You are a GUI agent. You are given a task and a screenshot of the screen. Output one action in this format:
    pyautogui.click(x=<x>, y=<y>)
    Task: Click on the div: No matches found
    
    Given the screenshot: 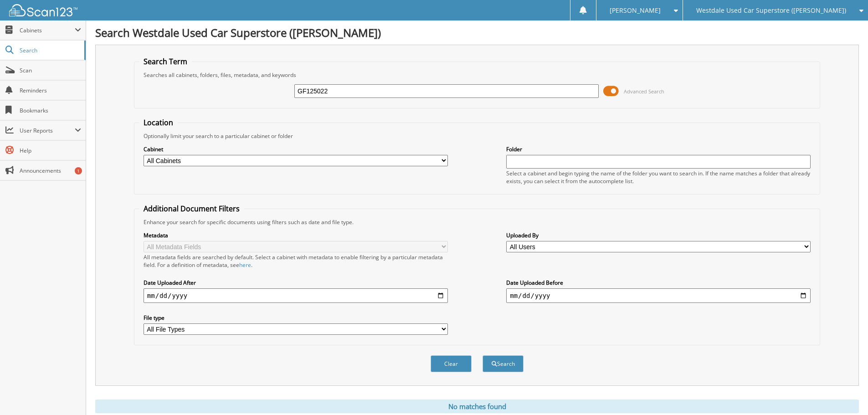 What is the action you would take?
    pyautogui.click(x=477, y=406)
    